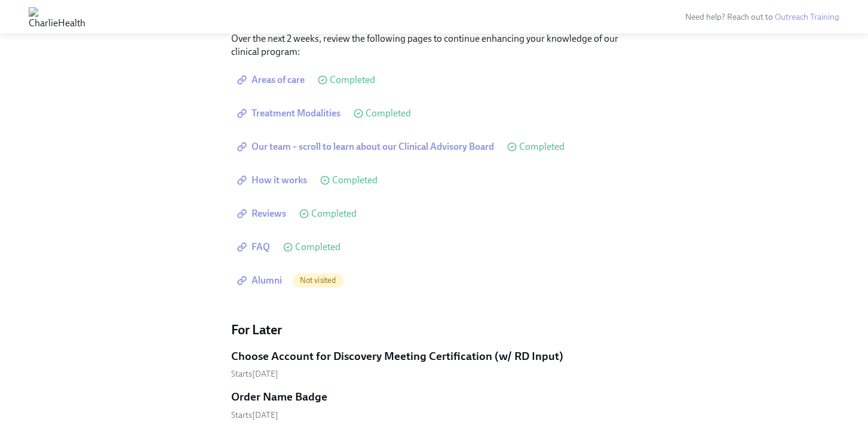 This screenshot has width=868, height=425. What do you see at coordinates (367, 147) in the screenshot?
I see `a: Our team – scroll to learn about our Clinical Advisory Board` at bounding box center [367, 147].